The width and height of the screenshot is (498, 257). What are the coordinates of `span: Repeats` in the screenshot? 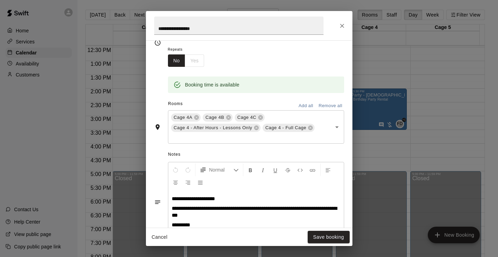 It's located at (189, 50).